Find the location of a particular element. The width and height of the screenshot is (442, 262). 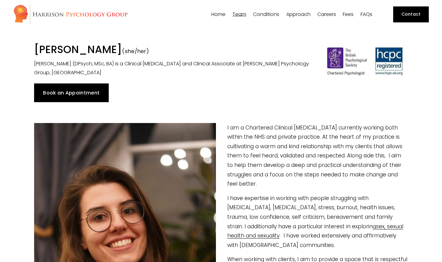

a: Home is located at coordinates (218, 14).